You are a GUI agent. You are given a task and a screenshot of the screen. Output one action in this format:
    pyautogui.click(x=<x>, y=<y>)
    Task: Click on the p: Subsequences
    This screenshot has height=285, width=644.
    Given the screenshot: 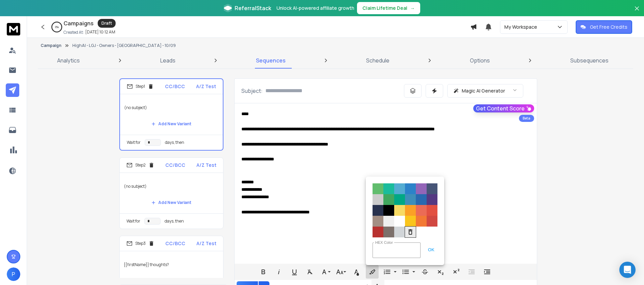 What is the action you would take?
    pyautogui.click(x=589, y=60)
    